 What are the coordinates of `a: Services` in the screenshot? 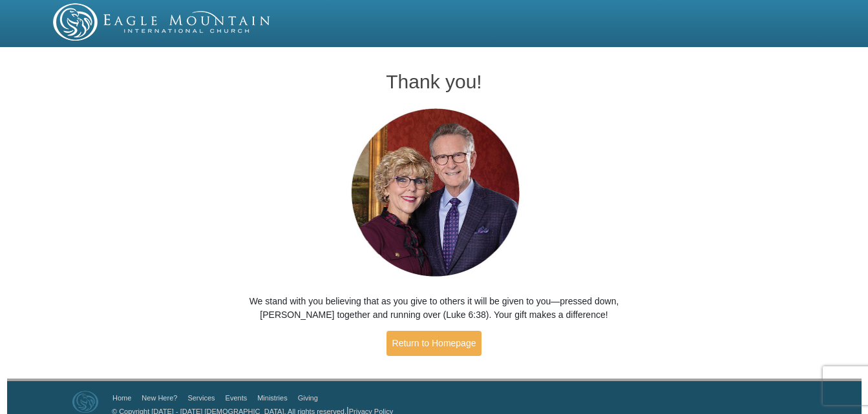 It's located at (201, 398).